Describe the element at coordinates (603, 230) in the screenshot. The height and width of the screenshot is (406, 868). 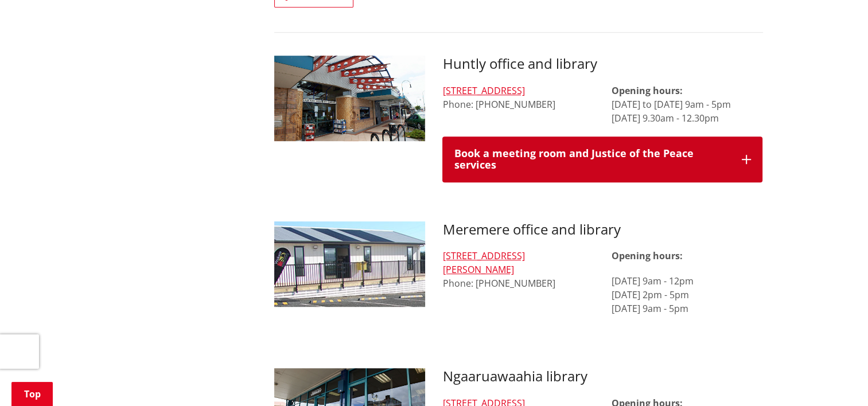
I see `h3: Meremere office and library` at that location.